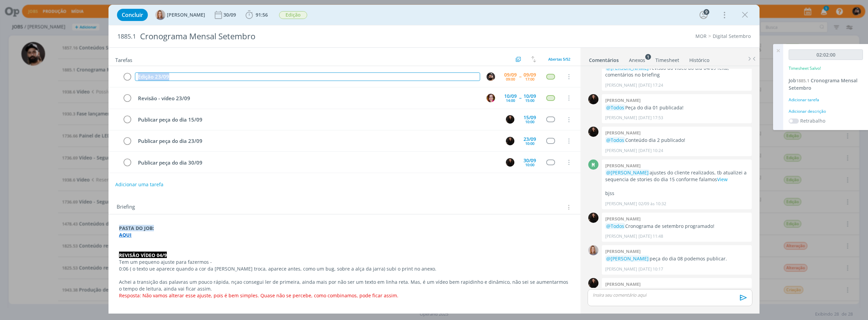 This screenshot has height=320, width=868. Describe the element at coordinates (257, 15) in the screenshot. I see `button: 91:56` at that location.